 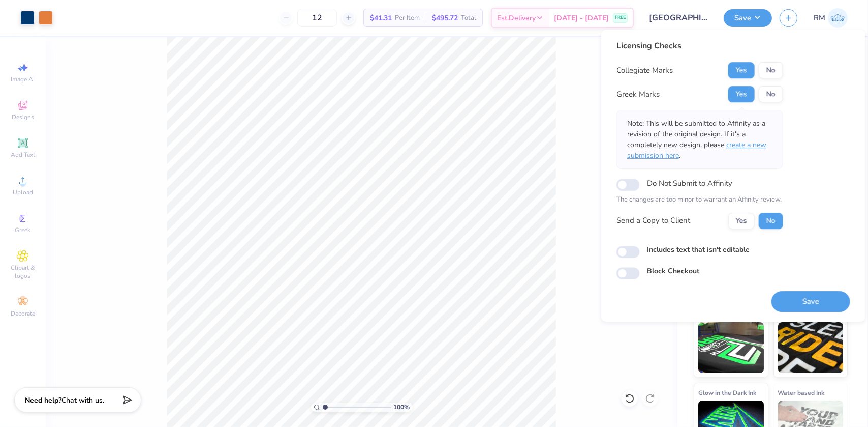 I want to click on span: RM, so click(x=820, y=18).